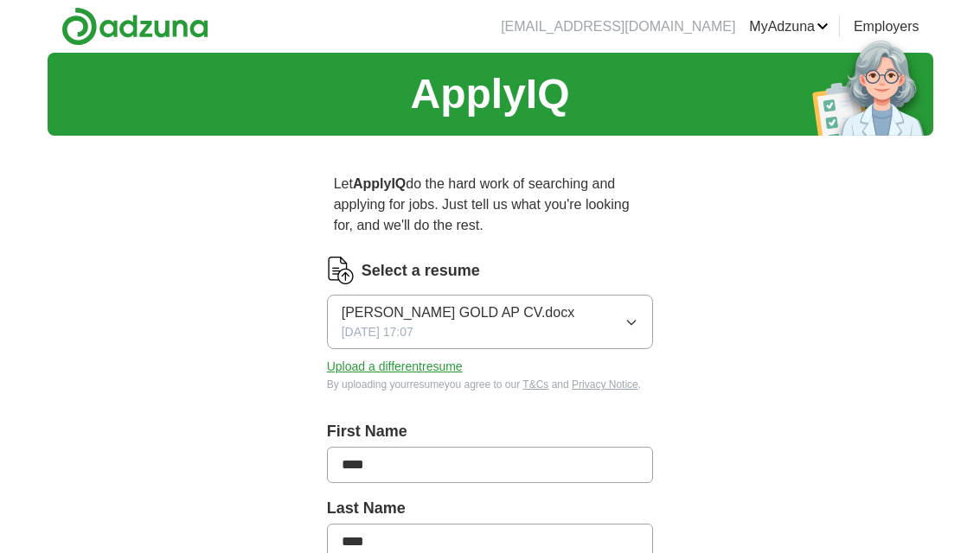  What do you see at coordinates (536, 385) in the screenshot?
I see `a: T&Cs` at bounding box center [536, 385].